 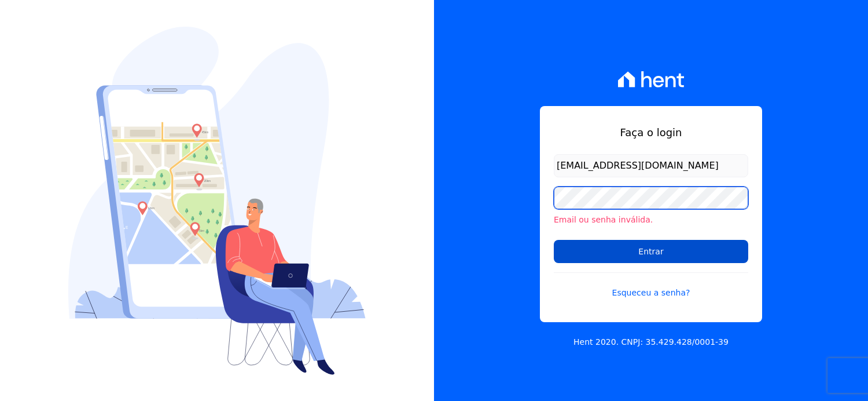 What do you see at coordinates (650, 132) in the screenshot?
I see `h1: Faça o login` at bounding box center [650, 132].